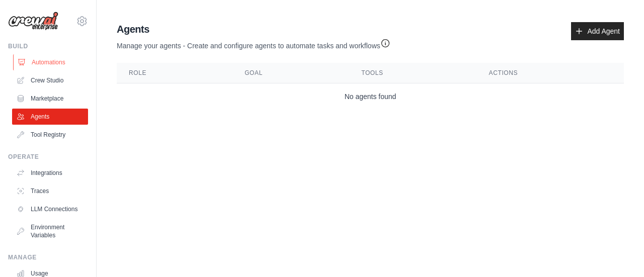  What do you see at coordinates (50, 173) in the screenshot?
I see `a: Integrations` at bounding box center [50, 173].